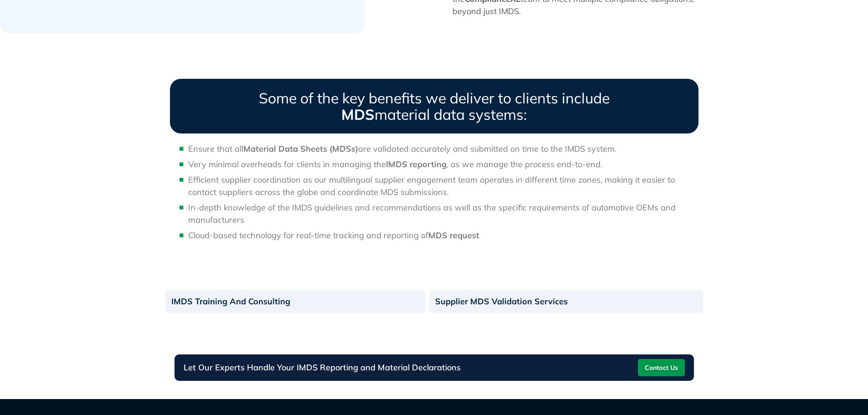 The width and height of the screenshot is (868, 415). Describe the element at coordinates (402, 148) in the screenshot. I see `span: Ensure that all are validated accurately and submitted on time to the IMDS system.` at that location.